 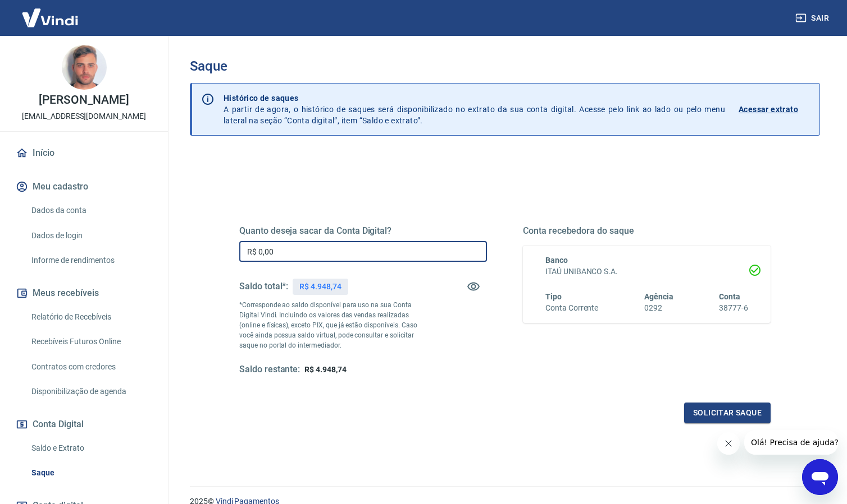 I want to click on a: Disponibilização de agenda, so click(x=91, y=392).